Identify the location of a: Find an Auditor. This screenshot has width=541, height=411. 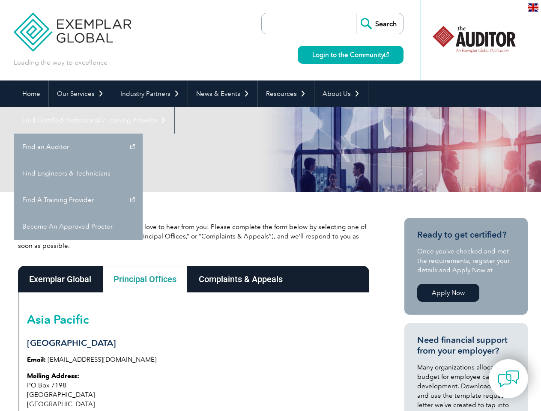
(78, 147).